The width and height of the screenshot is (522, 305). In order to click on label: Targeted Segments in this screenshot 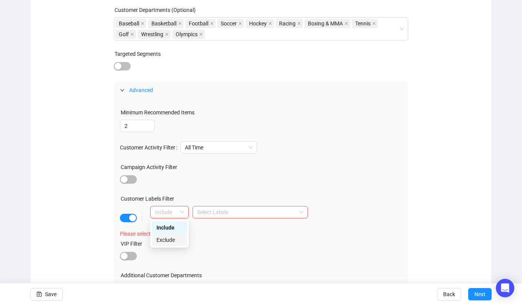, I will do `click(138, 54)`.